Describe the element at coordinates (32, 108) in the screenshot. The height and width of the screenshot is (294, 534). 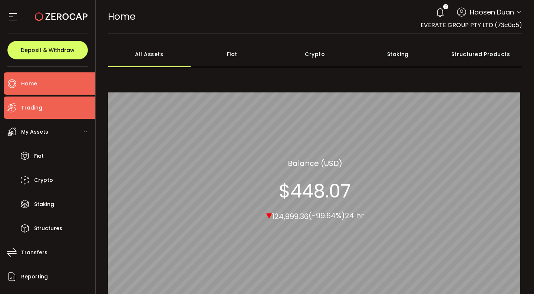
I see `span: Trading` at that location.